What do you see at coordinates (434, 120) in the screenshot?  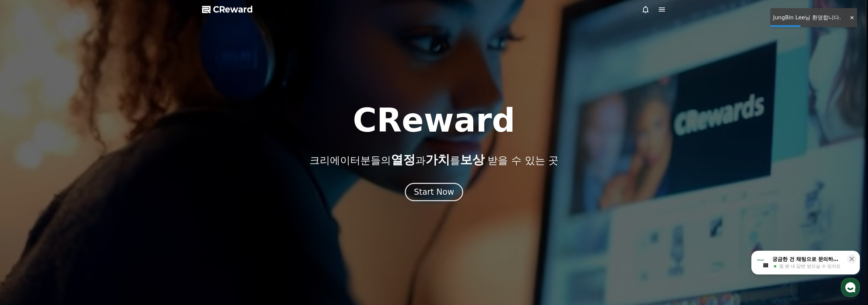 I see `h1: CReward` at bounding box center [434, 120].